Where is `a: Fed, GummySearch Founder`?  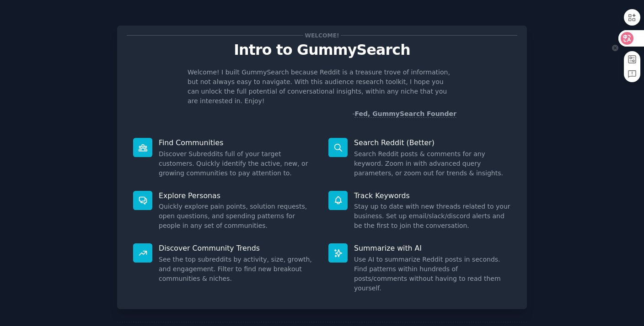 a: Fed, GummySearch Founder is located at coordinates (405, 114).